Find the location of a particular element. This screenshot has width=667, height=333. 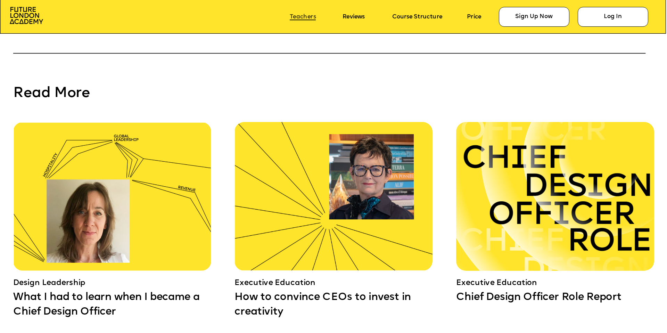

span: Executive Education is located at coordinates (275, 283).